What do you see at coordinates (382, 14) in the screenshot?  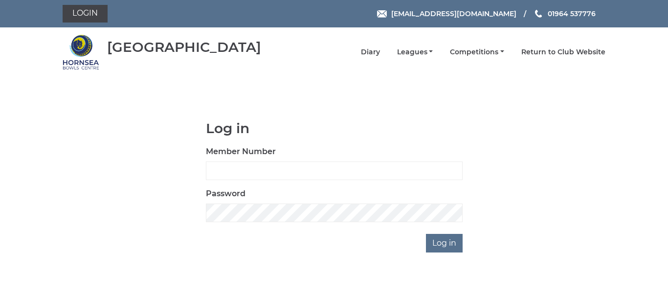 I see `img: Email` at bounding box center [382, 14].